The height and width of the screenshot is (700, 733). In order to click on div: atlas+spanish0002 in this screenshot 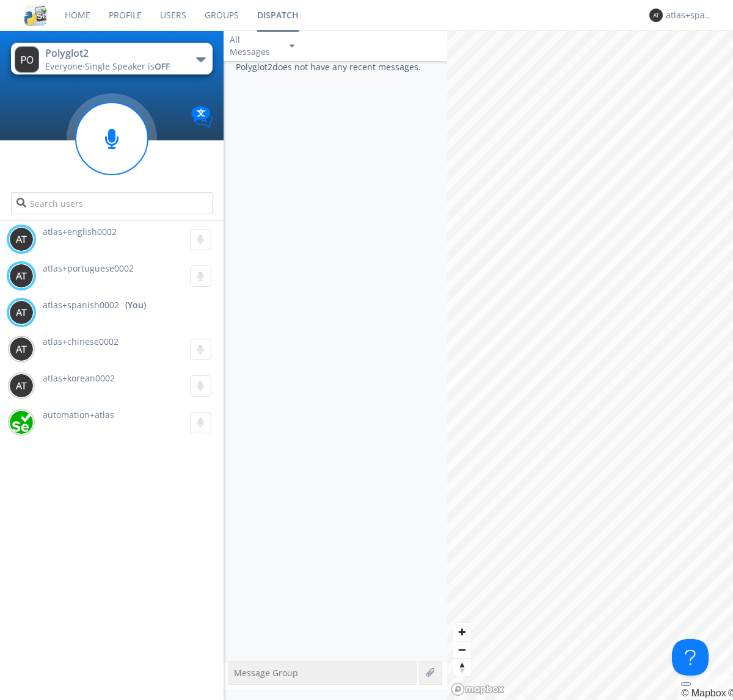, I will do `click(688, 15)`.